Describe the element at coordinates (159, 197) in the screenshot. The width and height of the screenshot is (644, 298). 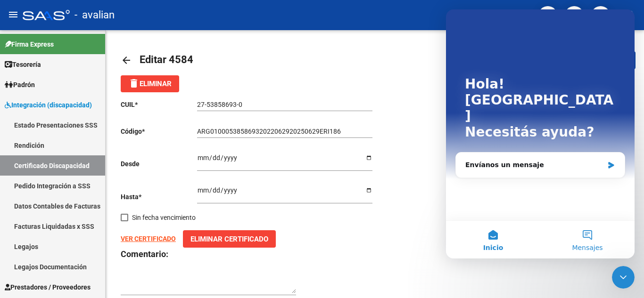
I see `p: Hasta` at that location.